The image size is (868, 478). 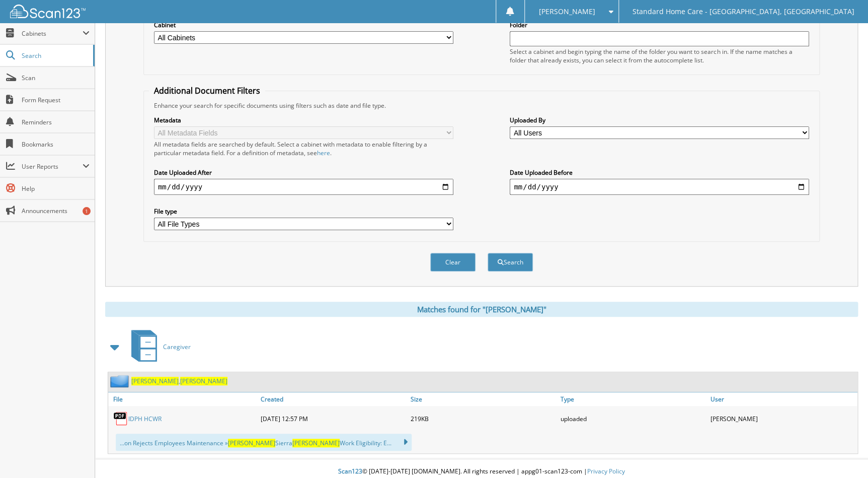 I want to click on span: Reminders, so click(x=55, y=122).